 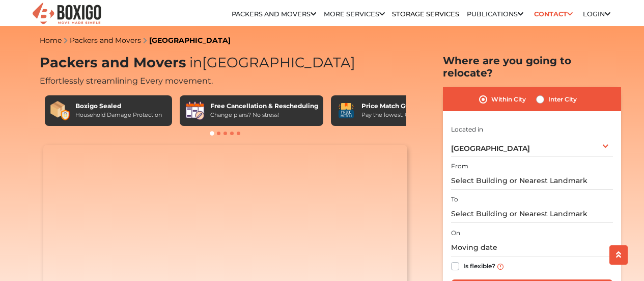 What do you see at coordinates (265, 106) in the screenshot?
I see `div: Free Cancellation & Rescheduling` at bounding box center [265, 106].